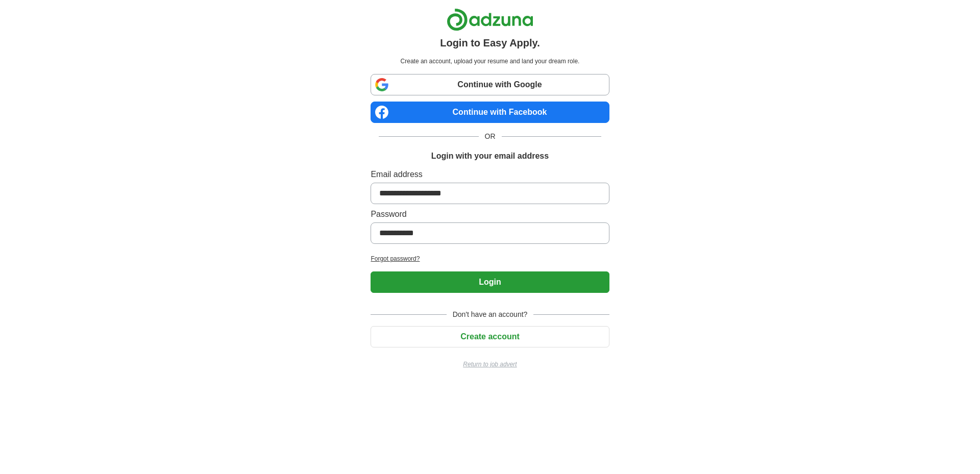  Describe the element at coordinates (490, 136) in the screenshot. I see `span: OR` at that location.